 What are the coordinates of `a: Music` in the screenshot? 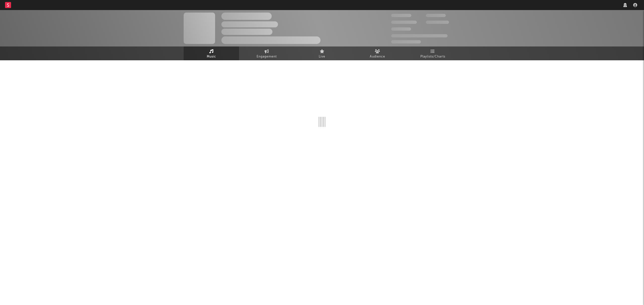 It's located at (211, 53).